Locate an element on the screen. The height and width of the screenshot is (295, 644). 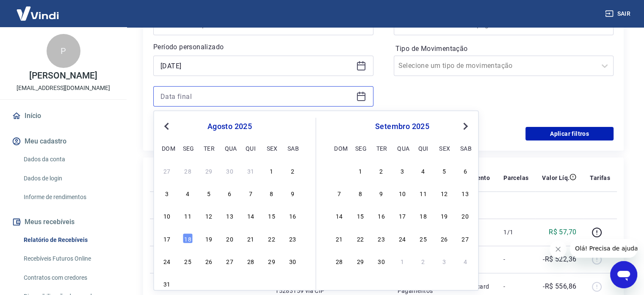
div: Choose domingo, 10 de agosto de 2025 is located at coordinates (167, 216).